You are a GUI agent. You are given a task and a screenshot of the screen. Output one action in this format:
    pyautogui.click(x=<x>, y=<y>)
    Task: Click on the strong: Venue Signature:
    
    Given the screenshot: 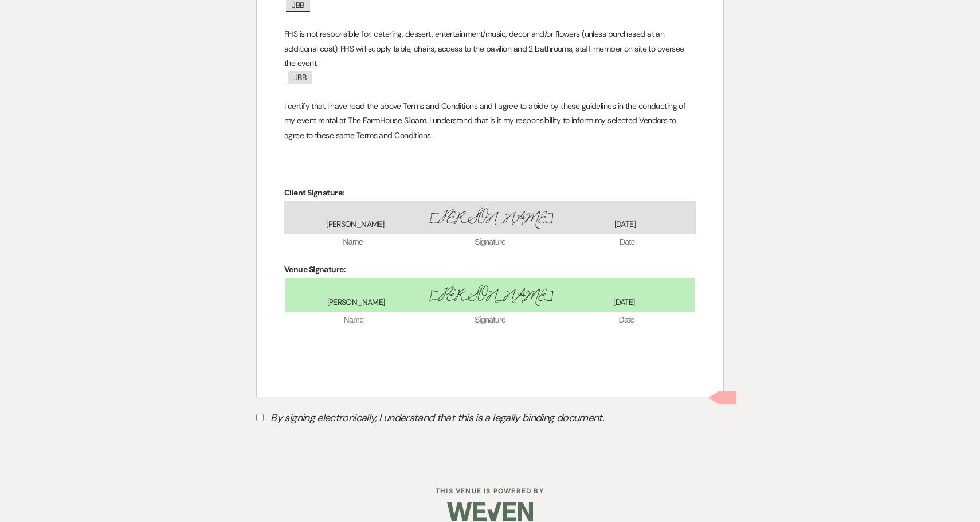 What is the action you would take?
    pyautogui.click(x=315, y=270)
    